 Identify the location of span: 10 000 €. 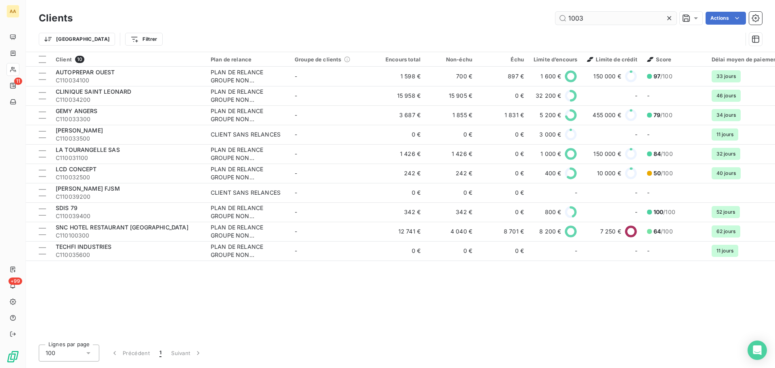
(609, 173).